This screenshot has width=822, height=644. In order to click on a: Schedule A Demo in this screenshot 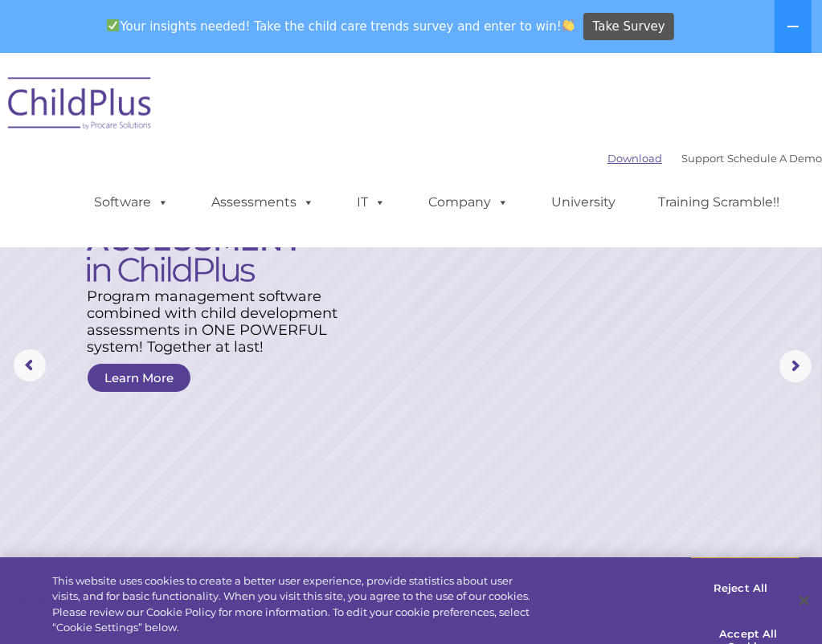, I will do `click(775, 159)`.